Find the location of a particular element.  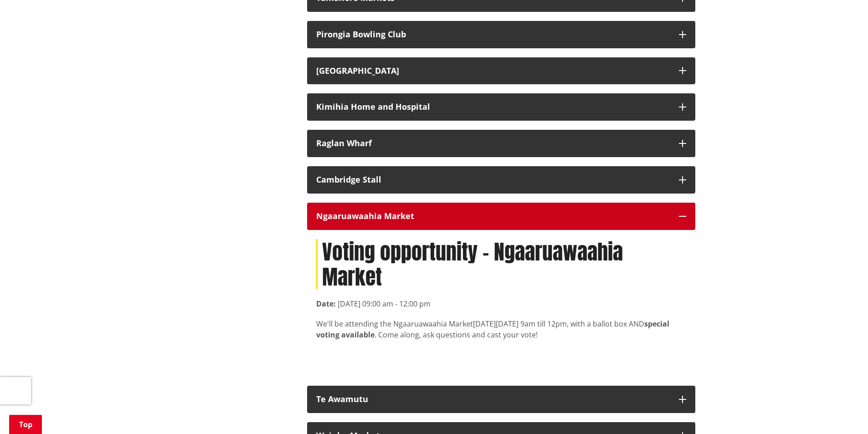

button: Te Awamutu is located at coordinates (501, 400).